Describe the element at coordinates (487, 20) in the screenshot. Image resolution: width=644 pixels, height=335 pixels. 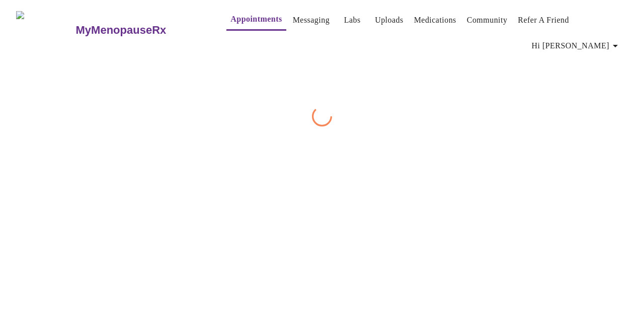
I see `button: Community` at that location.